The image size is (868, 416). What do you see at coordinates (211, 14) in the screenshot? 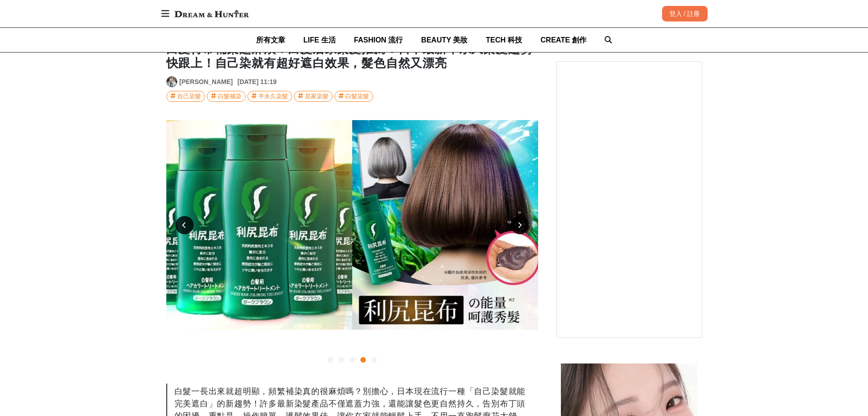
I see `img: Dream & Hunter` at bounding box center [211, 14].